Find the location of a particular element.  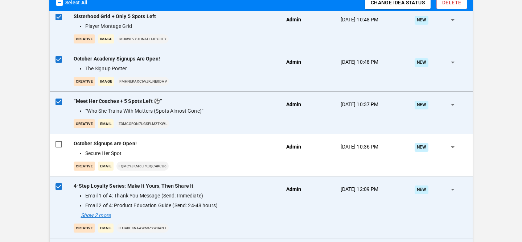

p: 4-Step Loyalty Series: Make It Yours, Then Share It is located at coordinates (174, 186).